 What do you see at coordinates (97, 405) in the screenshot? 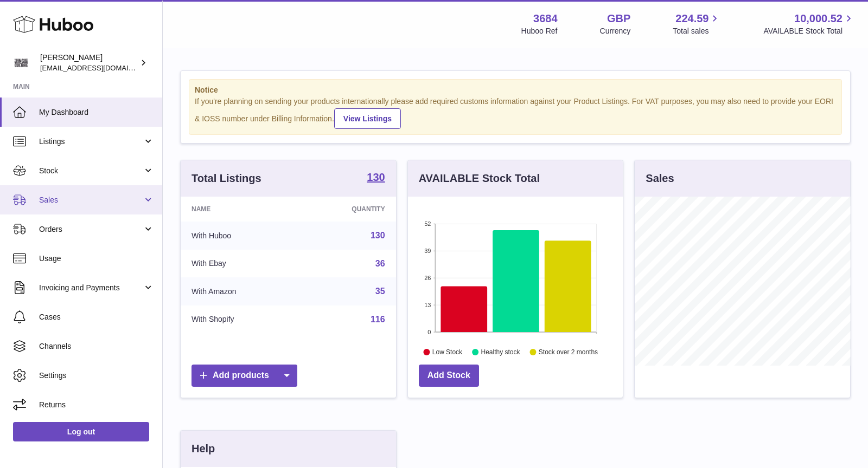
I see `span: Returns` at bounding box center [97, 405].